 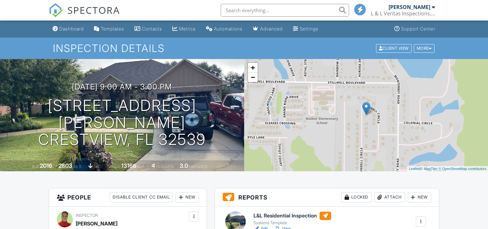 I want to click on a: Settings, so click(x=305, y=29).